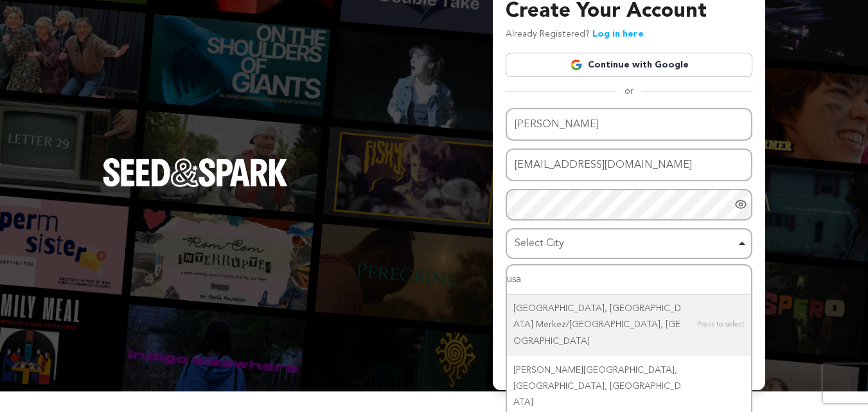 The height and width of the screenshot is (412, 868). Describe the element at coordinates (741, 205) in the screenshot. I see `a: Show password as plain text. Warning: this will display your password on the screen.` at that location.